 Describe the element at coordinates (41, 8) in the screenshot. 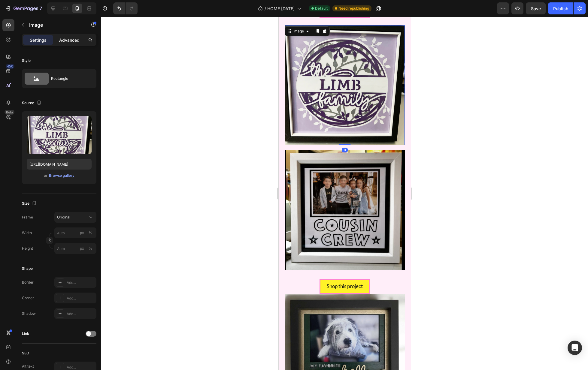

I see `p: 7` at that location.